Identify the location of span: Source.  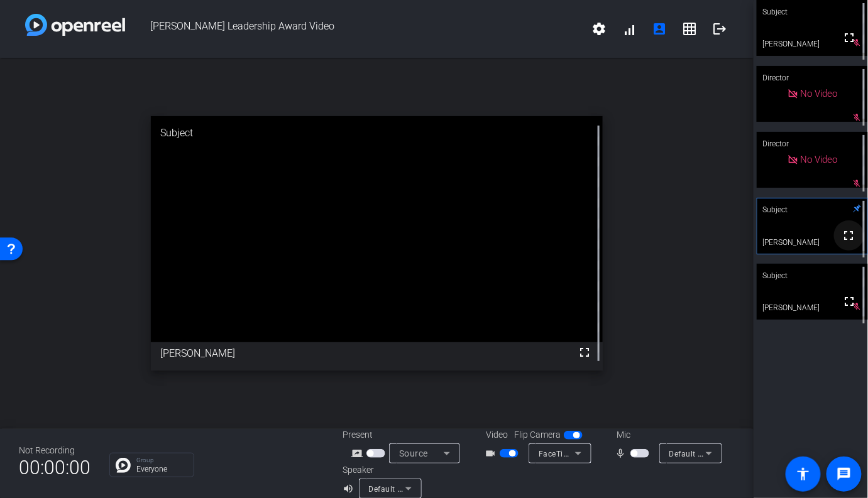
(413, 454).